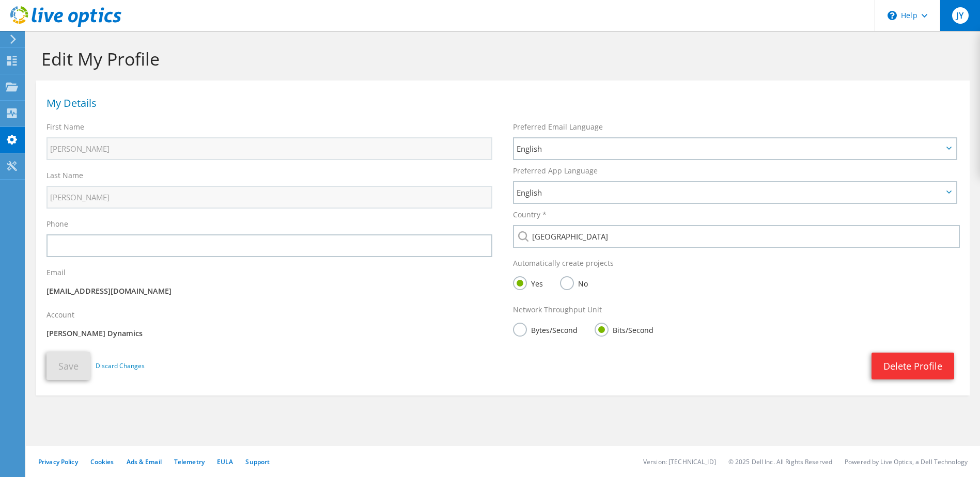  I want to click on a: Telemetry, so click(189, 462).